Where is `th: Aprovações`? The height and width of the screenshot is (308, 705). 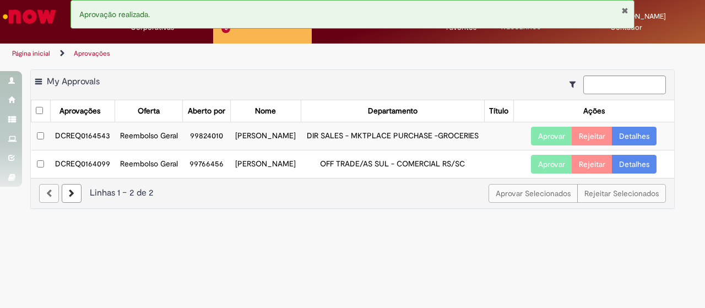
th: Aprovações is located at coordinates (83, 111).